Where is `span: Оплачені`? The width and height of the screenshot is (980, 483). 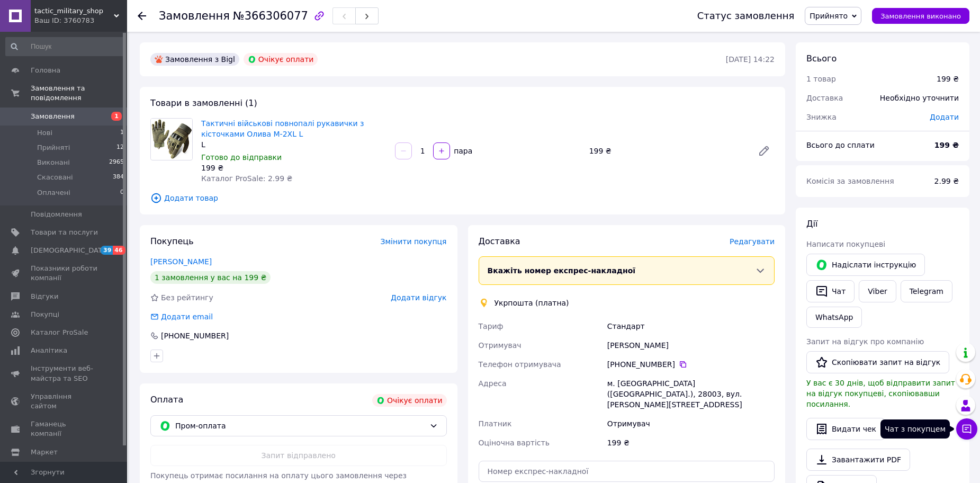 span: Оплачені is located at coordinates (54, 192).